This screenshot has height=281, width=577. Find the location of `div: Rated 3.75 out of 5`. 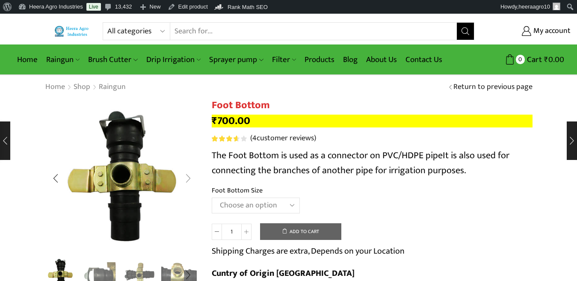

div: Rated 3.75 out of 5 is located at coordinates (229, 139).